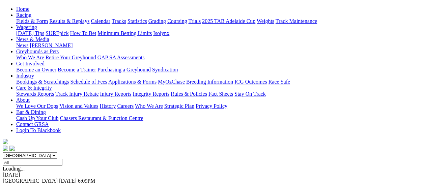 The image size is (424, 185). What do you see at coordinates (115, 94) in the screenshot?
I see `a: Injury Reports` at bounding box center [115, 94].